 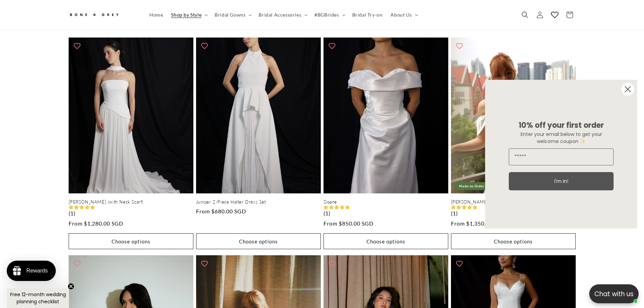 I want to click on div: Rewards, so click(x=37, y=271).